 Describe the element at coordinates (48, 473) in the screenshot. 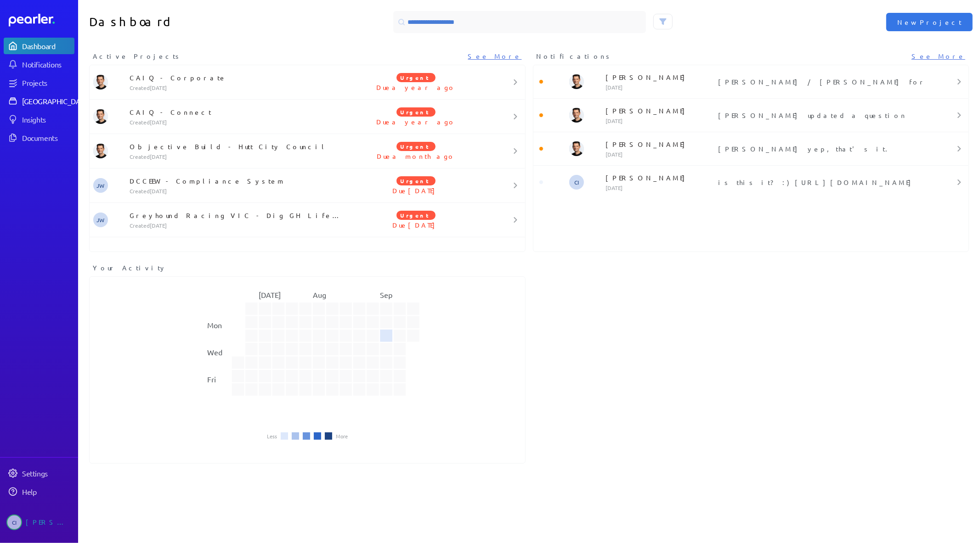

I see `div: Settings` at that location.